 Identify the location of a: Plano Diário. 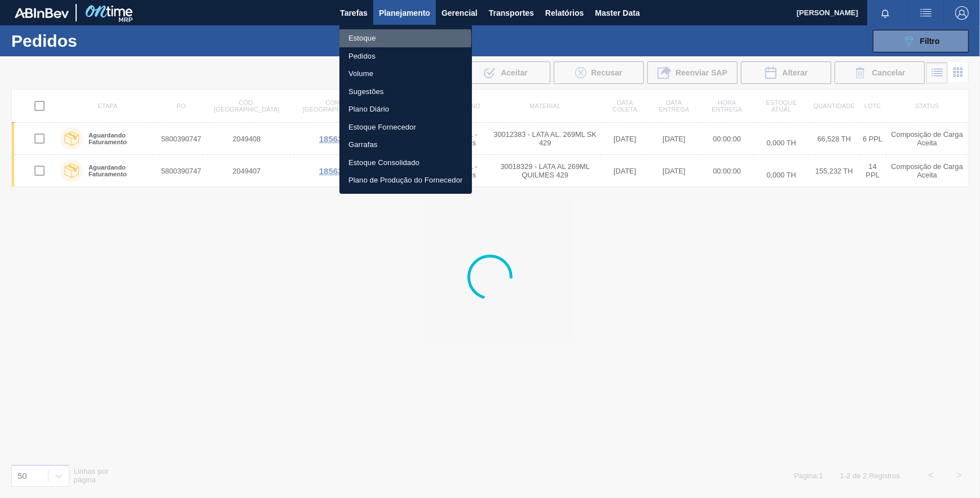
(406, 110).